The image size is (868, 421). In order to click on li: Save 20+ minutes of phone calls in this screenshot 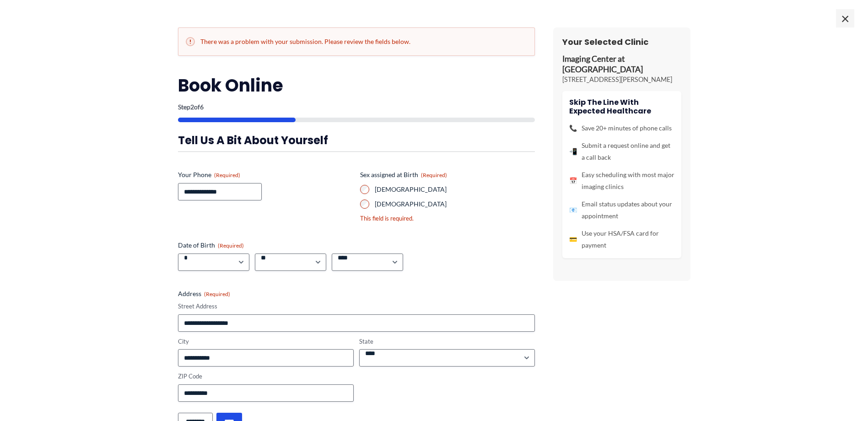, I will do `click(622, 128)`.